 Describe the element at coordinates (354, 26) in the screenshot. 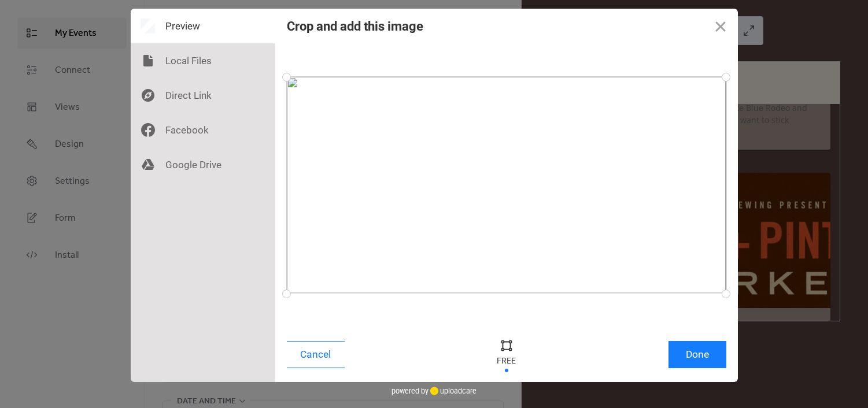

I see `div: Crop and add this image` at that location.